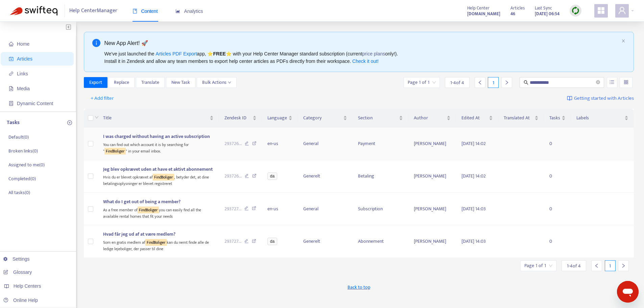  What do you see at coordinates (526, 82) in the screenshot?
I see `span: search` at bounding box center [526, 82].